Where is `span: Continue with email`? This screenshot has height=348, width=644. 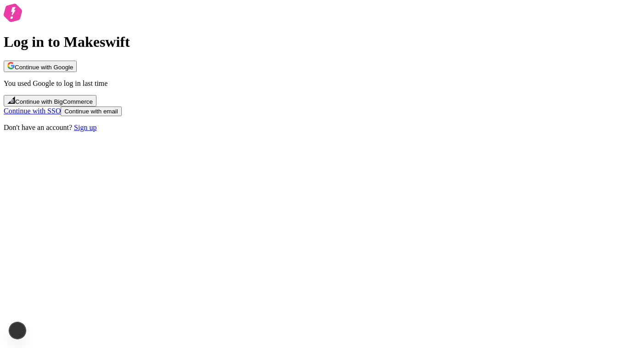 span: Continue with email is located at coordinates (91, 111).